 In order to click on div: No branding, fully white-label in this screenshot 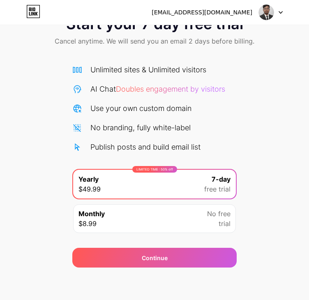, I will do `click(141, 128)`.